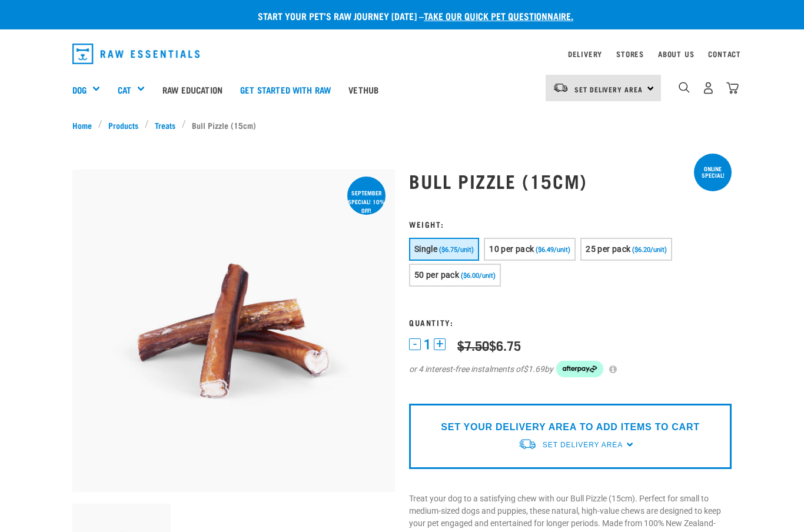 The image size is (804, 532). Describe the element at coordinates (425, 249) in the screenshot. I see `span: Single` at that location.